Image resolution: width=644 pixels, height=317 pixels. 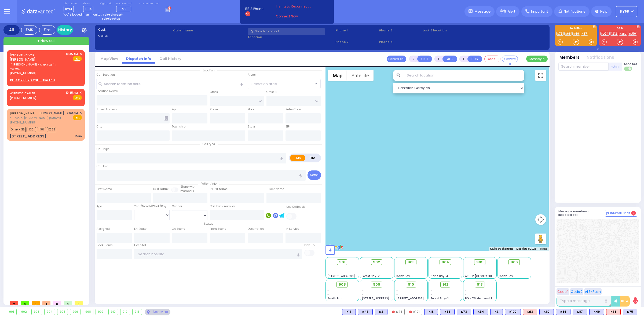 I want to click on div: K3, so click(x=496, y=312).